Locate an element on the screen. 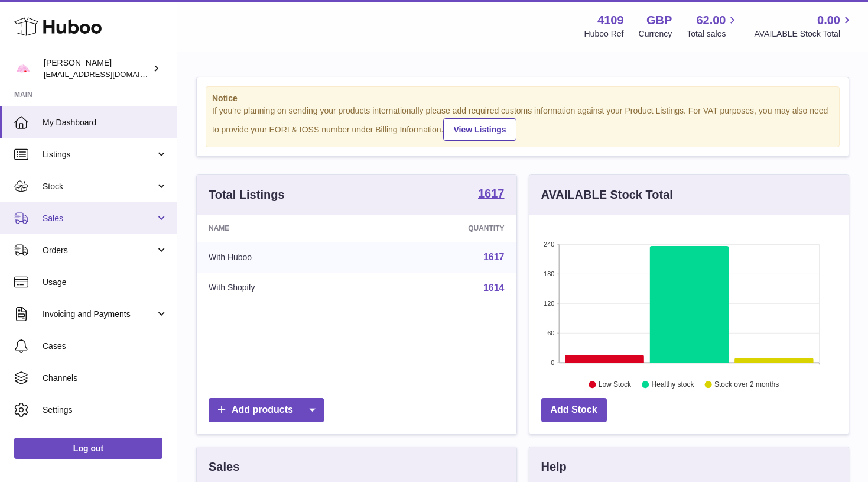  div: Huboo Ref is located at coordinates (604, 33).